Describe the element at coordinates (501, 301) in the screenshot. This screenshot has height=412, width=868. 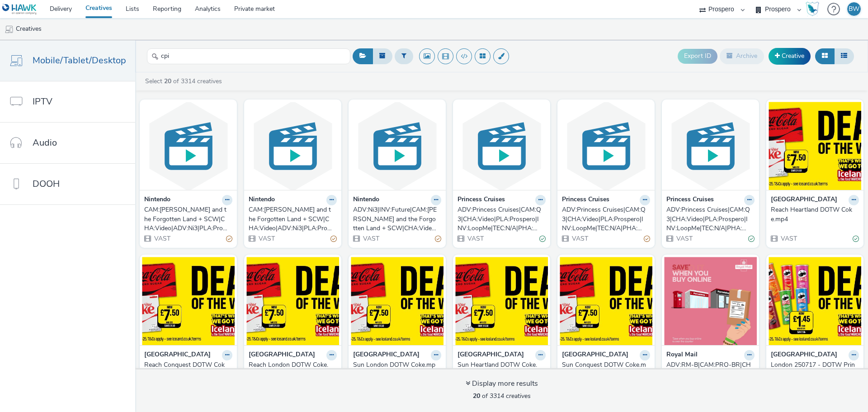
I see `img: Sun Heartland DOTW Coke.mp4 visual` at that location.